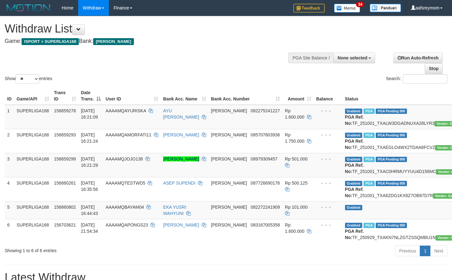  I want to click on th: Amount: activate to sort column ascending, so click(298, 96).